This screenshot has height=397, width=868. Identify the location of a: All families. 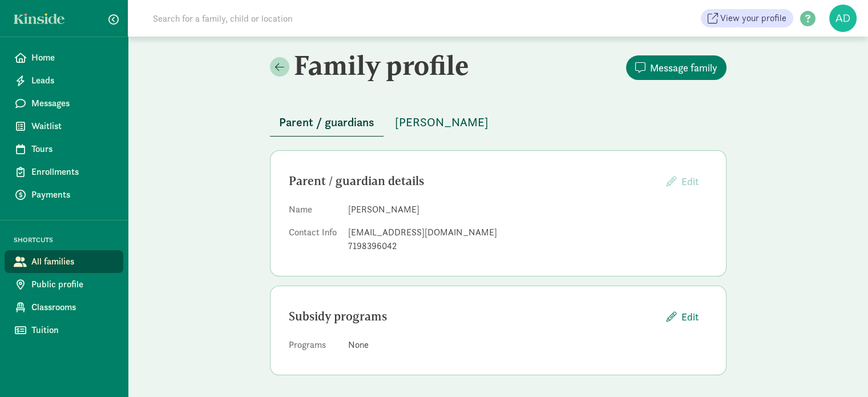
(64, 262).